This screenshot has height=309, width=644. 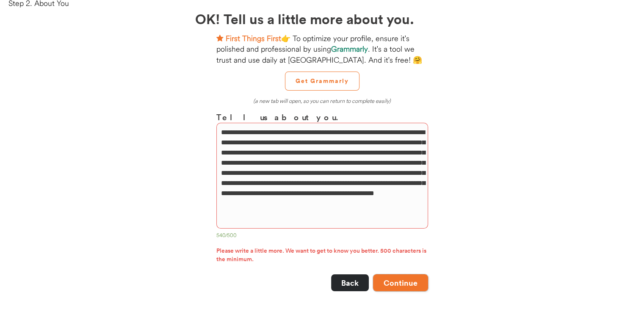 What do you see at coordinates (253, 38) in the screenshot?
I see `strong: First Things First` at bounding box center [253, 38].